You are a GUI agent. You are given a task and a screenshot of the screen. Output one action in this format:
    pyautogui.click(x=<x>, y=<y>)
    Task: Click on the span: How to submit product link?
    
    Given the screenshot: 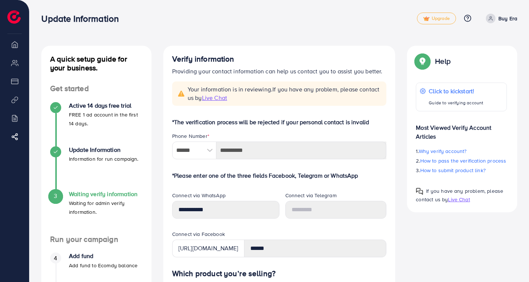 What is the action you would take?
    pyautogui.click(x=453, y=170)
    